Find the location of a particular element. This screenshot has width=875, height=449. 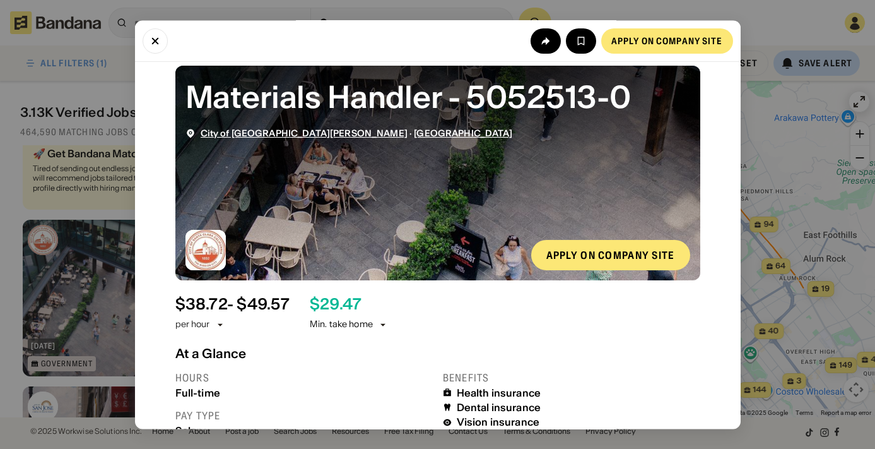

div: Hours is located at coordinates (304, 377).